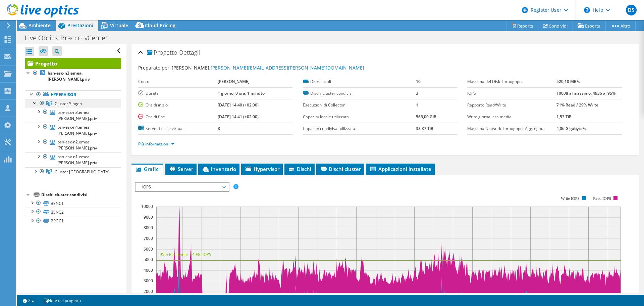 Image resolution: width=644 pixels, height=306 pixels. I want to click on text: 5000, so click(148, 259).